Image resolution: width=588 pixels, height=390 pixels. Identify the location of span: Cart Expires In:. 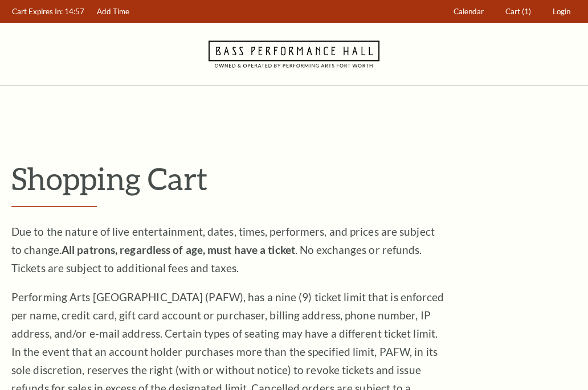
(37, 12).